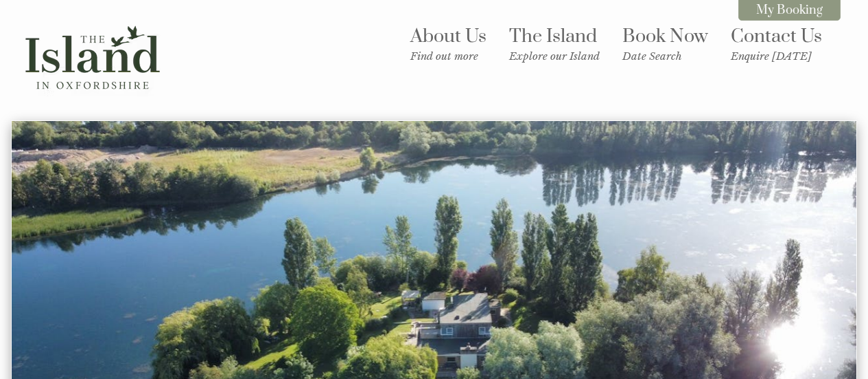 Image resolution: width=868 pixels, height=379 pixels. Describe the element at coordinates (448, 43) in the screenshot. I see `a: About UsFind out more` at that location.